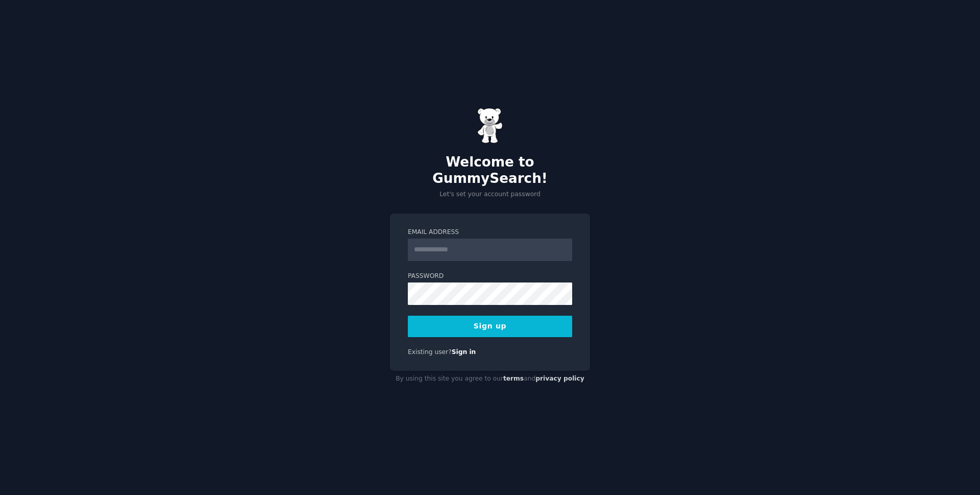 This screenshot has width=980, height=495. Describe the element at coordinates (490, 276) in the screenshot. I see `label: Password` at that location.